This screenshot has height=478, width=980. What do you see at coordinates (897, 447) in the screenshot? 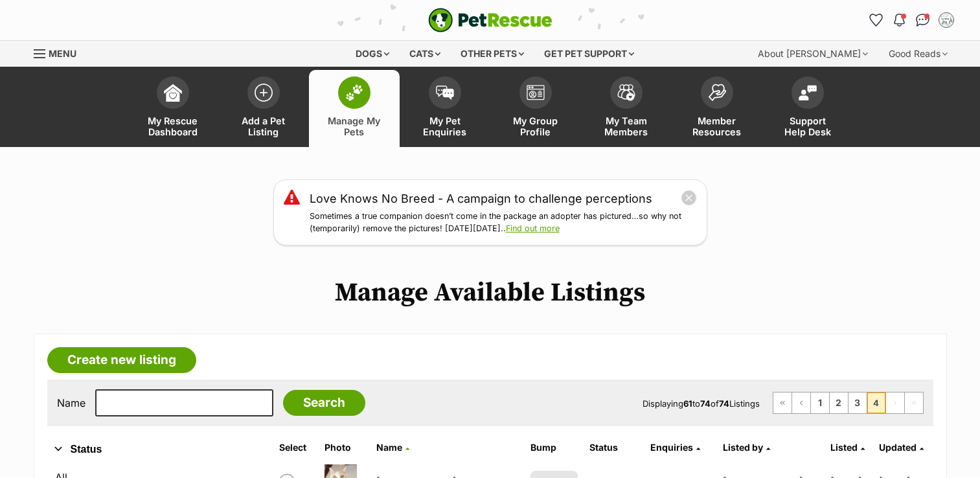
I see `span: Updated` at bounding box center [897, 447].